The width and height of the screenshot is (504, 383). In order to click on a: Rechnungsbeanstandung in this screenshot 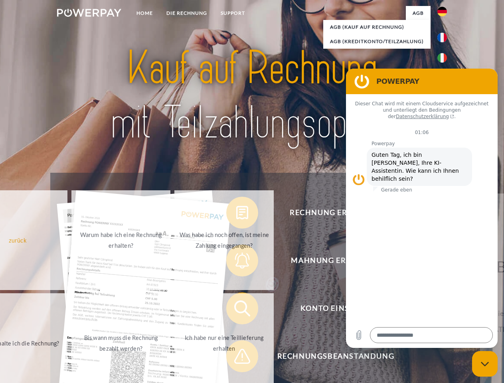, I will do `click(330, 356)`.